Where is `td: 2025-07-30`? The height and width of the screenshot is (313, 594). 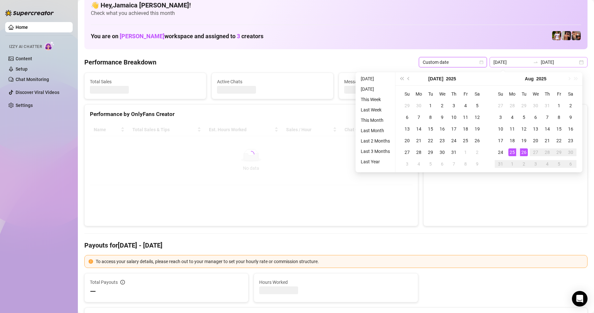
td: 2025-07-30 is located at coordinates (536, 106).